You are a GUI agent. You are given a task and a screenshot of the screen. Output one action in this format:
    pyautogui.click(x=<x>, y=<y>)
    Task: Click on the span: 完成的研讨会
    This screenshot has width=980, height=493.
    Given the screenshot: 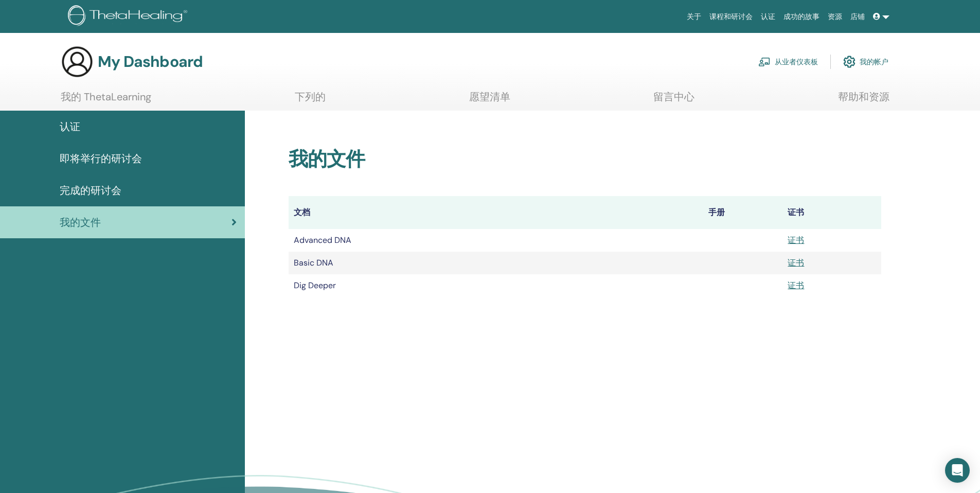 What is the action you would take?
    pyautogui.click(x=90, y=190)
    